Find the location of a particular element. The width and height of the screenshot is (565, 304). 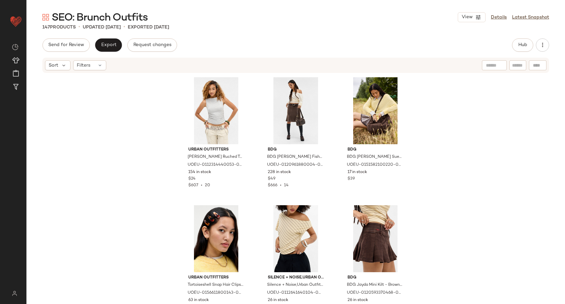

span: UOEU-0120593370468-000-020 is located at coordinates (375, 293).